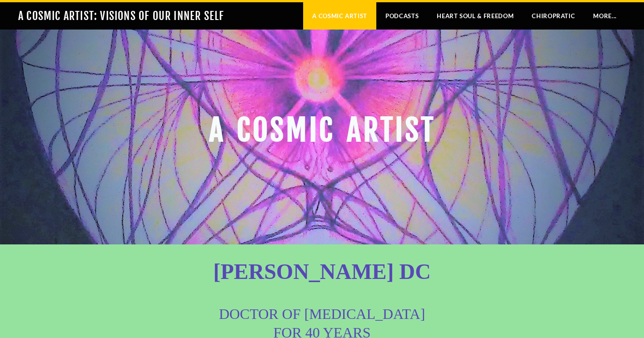 The width and height of the screenshot is (644, 338). What do you see at coordinates (322, 138) in the screenshot?
I see `h2: A Cosmic Artist` at bounding box center [322, 138].